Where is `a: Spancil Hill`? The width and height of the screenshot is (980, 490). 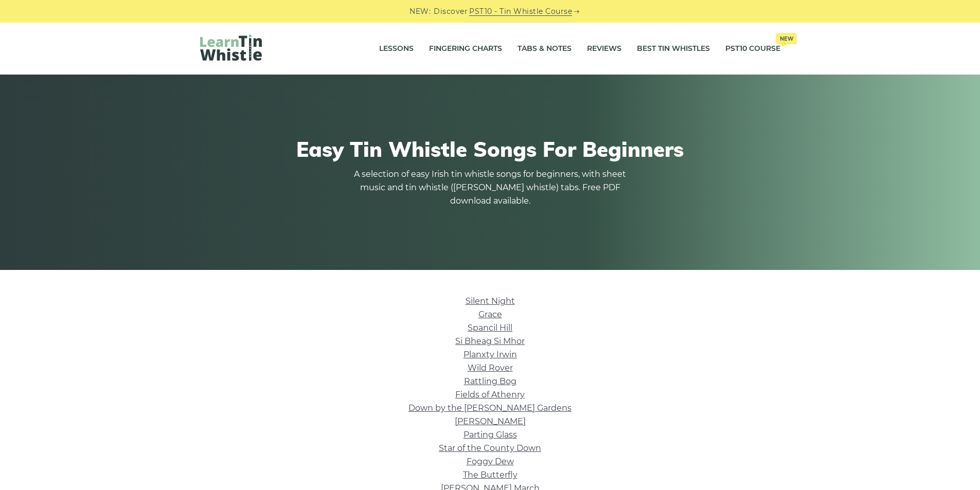 a: Spancil Hill is located at coordinates (490, 327).